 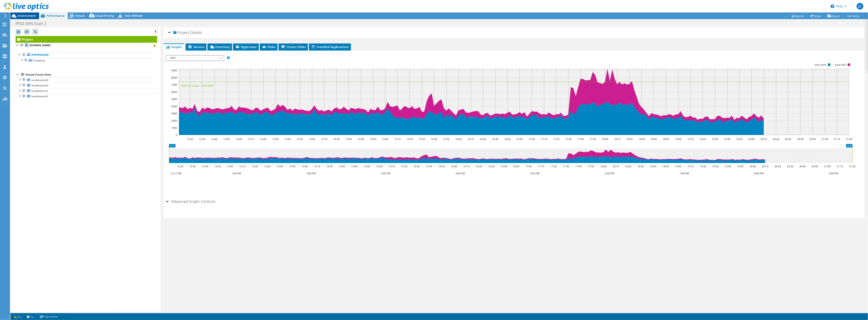 I want to click on span: Virtual, so click(x=80, y=15).